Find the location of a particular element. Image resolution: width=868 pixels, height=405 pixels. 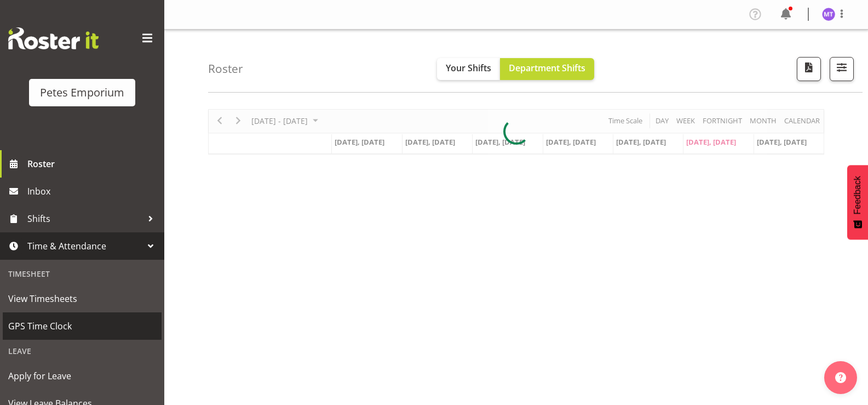

button: Feedback - Show survey is located at coordinates (858, 202).